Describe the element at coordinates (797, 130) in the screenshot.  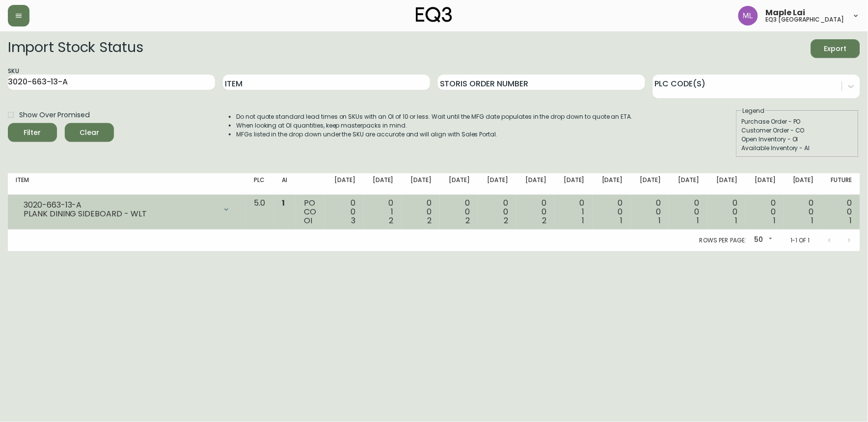
I see `div: Customer Order - CO` at that location.